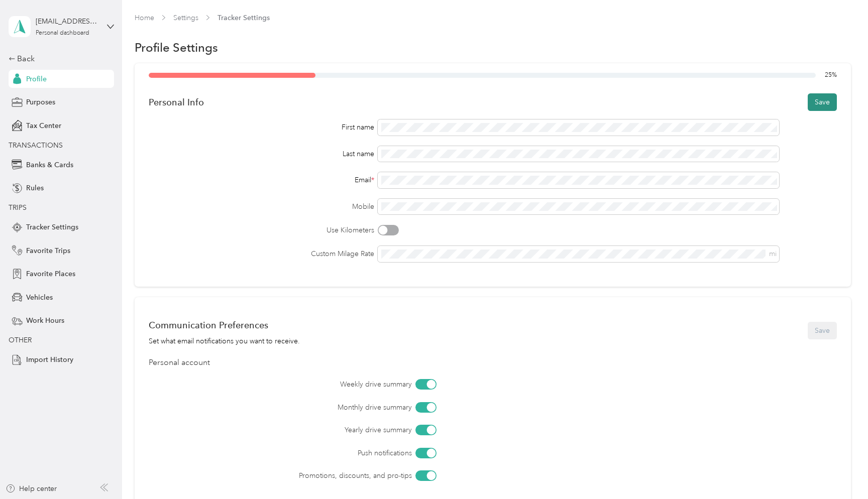 The image size is (868, 499). I want to click on button: Help center, so click(31, 489).